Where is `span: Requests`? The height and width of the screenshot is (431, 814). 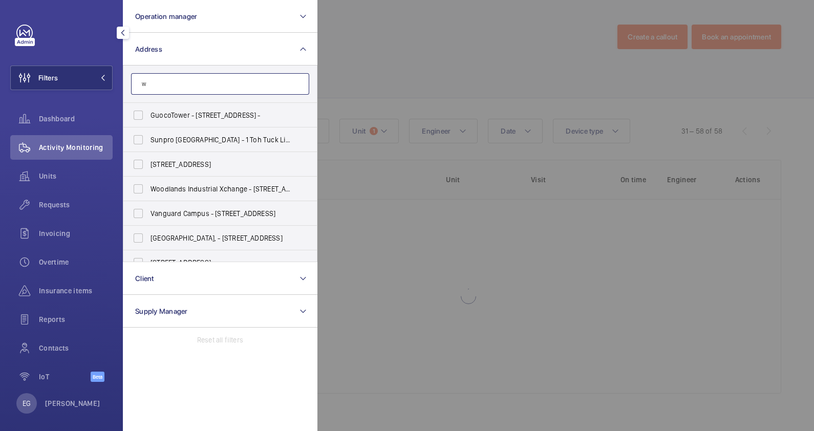
span: Requests is located at coordinates (76, 205).